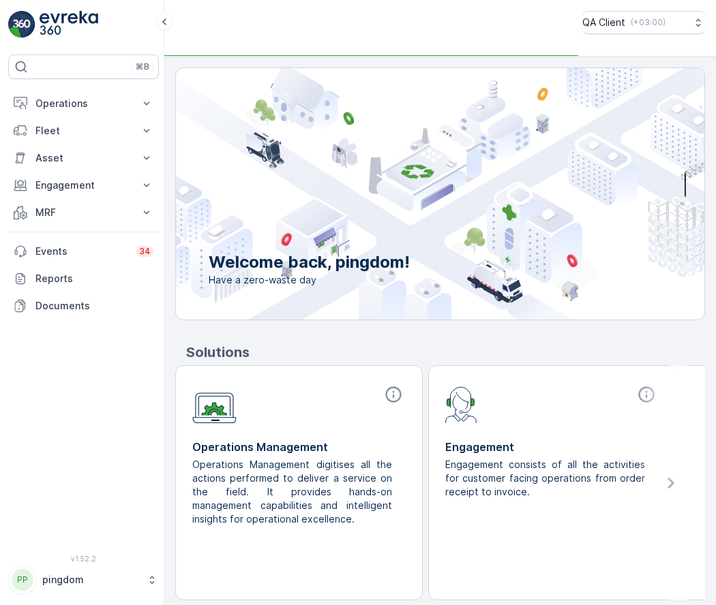  Describe the element at coordinates (82, 252) in the screenshot. I see `p: Events` at that location.